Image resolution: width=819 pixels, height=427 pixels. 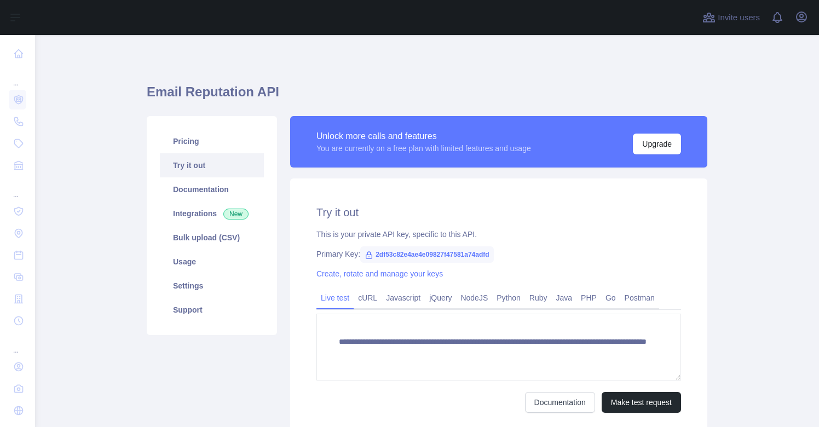 I want to click on a: Pricing, so click(x=212, y=141).